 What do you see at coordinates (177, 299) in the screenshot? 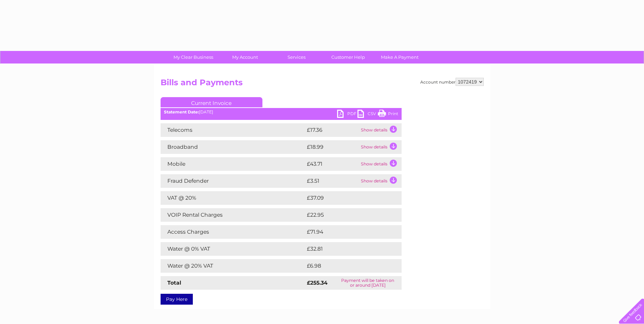
I see `a: Pay Here` at bounding box center [177, 299].